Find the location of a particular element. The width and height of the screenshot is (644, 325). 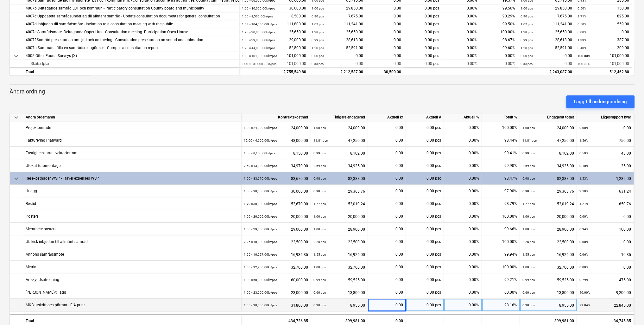

div: 34,935.00 is located at coordinates (548, 166).